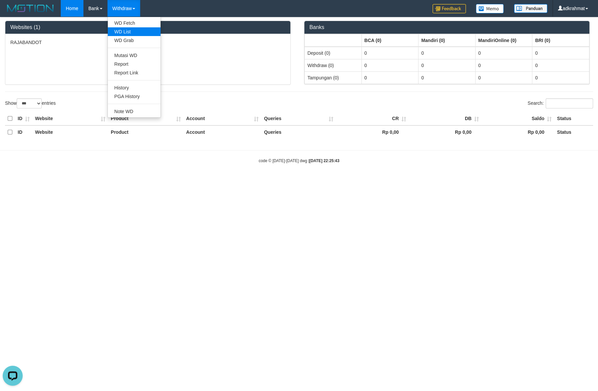  What do you see at coordinates (490, 9) in the screenshot?
I see `img: Button%20Memo.svg` at bounding box center [490, 9].